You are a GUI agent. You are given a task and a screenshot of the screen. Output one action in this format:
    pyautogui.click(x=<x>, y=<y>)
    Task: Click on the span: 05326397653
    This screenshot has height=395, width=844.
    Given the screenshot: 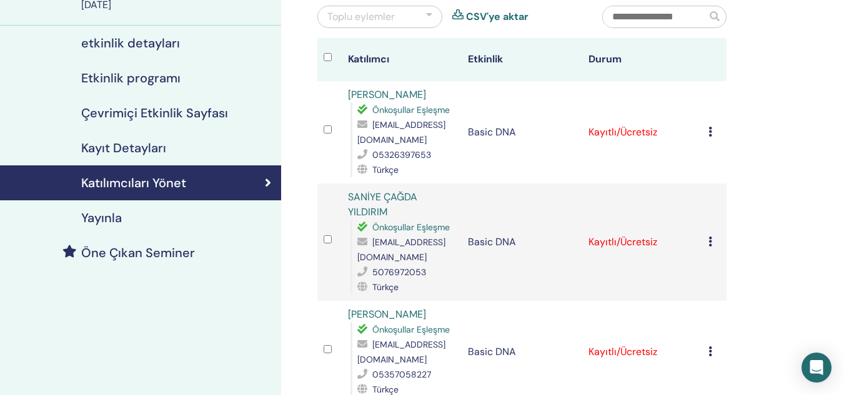 What is the action you would take?
    pyautogui.click(x=402, y=155)
    